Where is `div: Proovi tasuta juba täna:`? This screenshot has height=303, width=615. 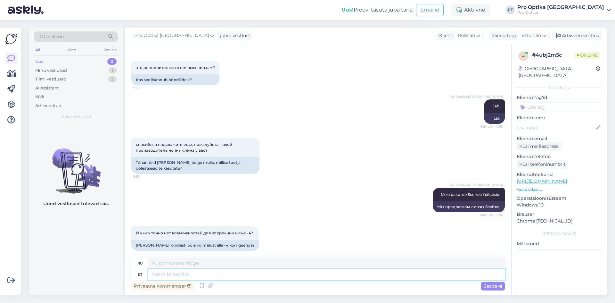 div: Proovi tasuta juba täna: is located at coordinates (377, 10).